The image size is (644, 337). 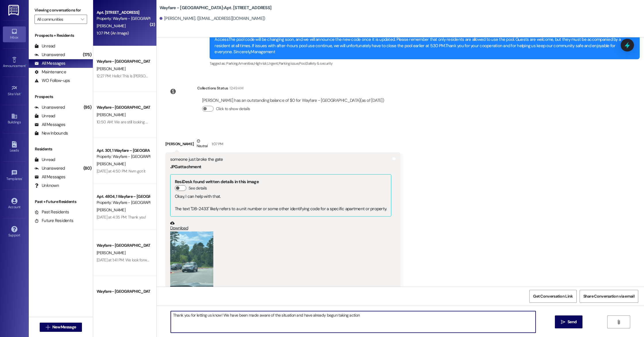 What do you see at coordinates (15, 147) in the screenshot?
I see `a: Leads` at bounding box center [15, 147].